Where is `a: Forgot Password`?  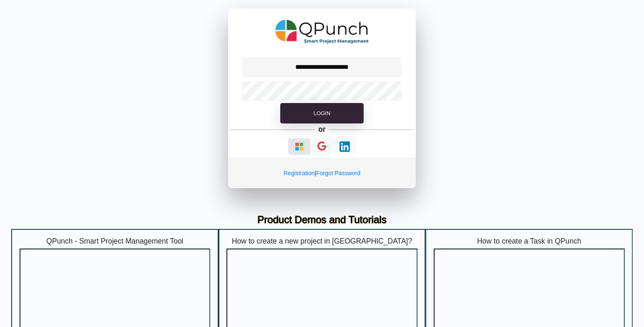 a: Forgot Password is located at coordinates (339, 173).